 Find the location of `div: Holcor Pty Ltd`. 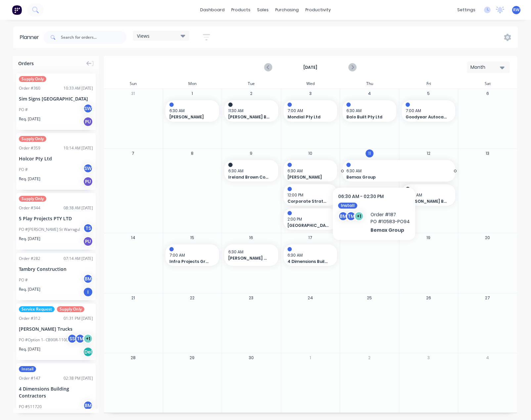

div: Holcor Pty Ltd is located at coordinates (56, 158).